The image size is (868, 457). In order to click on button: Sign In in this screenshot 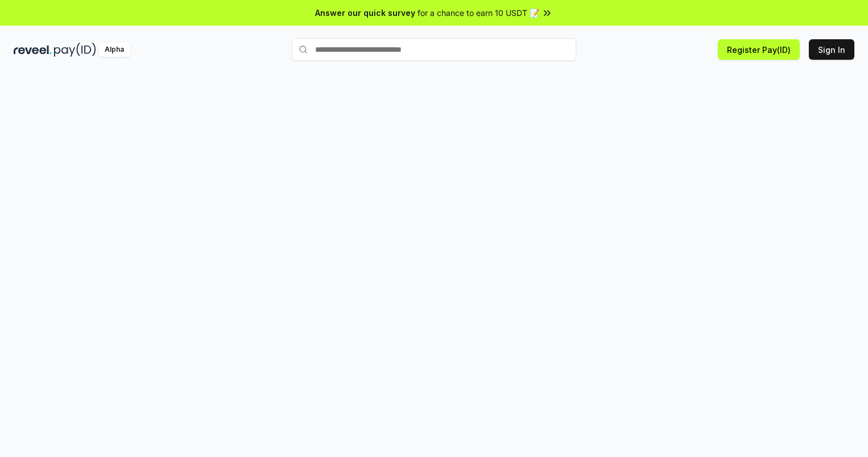, I will do `click(832, 50)`.